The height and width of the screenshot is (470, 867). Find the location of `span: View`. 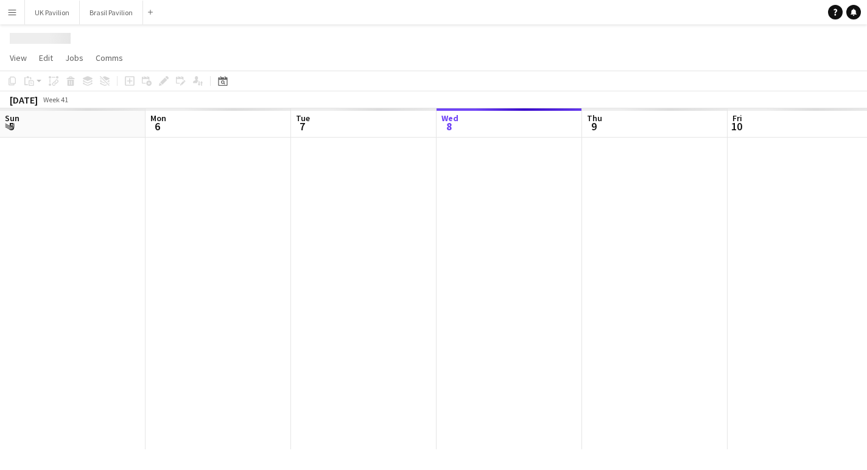

span: View is located at coordinates (18, 58).